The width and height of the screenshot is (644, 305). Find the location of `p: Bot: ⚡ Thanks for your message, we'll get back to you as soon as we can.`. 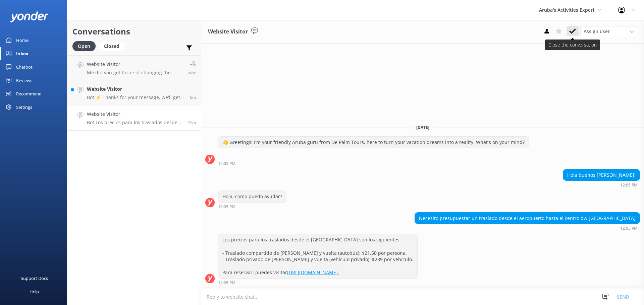

p: Bot: ⚡ Thanks for your message, we'll get back to you as soon as we can. is located at coordinates (136, 97).